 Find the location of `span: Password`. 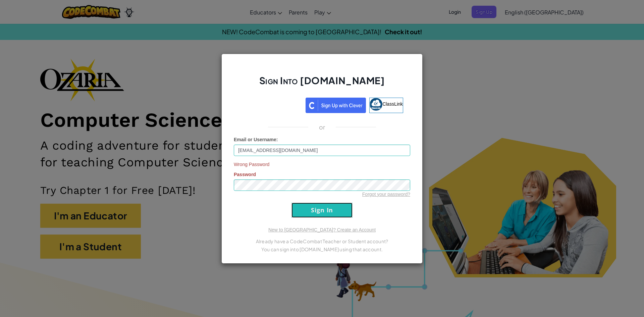

span: Password is located at coordinates (245, 174).